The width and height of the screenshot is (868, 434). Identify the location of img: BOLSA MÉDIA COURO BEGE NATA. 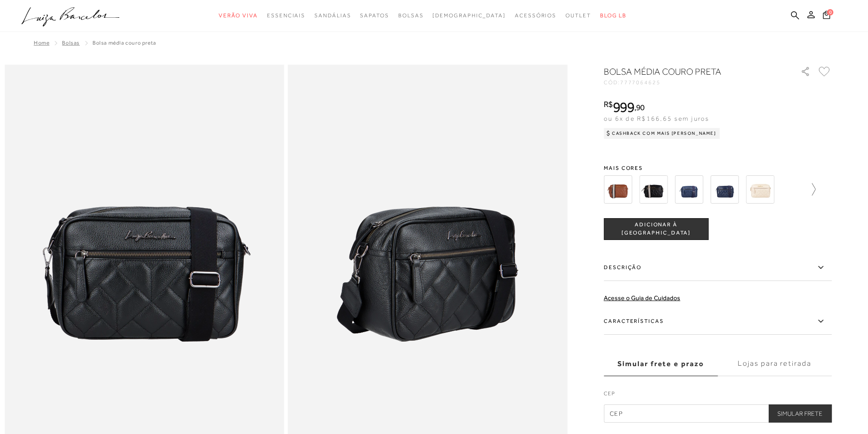
(760, 189).